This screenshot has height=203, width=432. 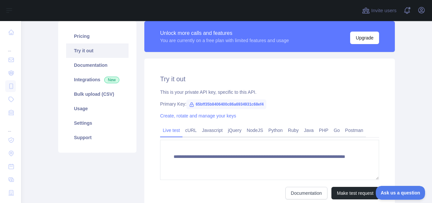 I want to click on a: Live test, so click(x=171, y=130).